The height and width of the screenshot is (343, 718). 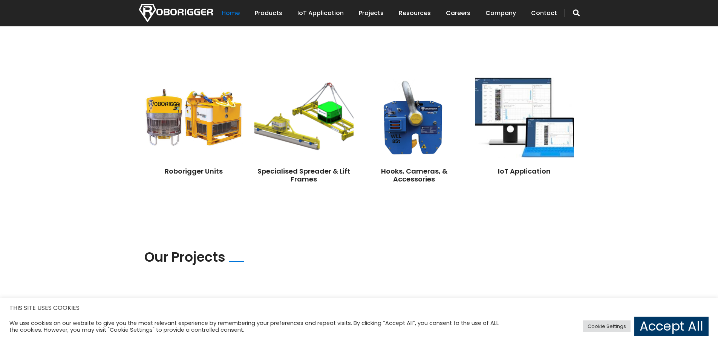 What do you see at coordinates (371, 13) in the screenshot?
I see `a: Projects` at bounding box center [371, 13].